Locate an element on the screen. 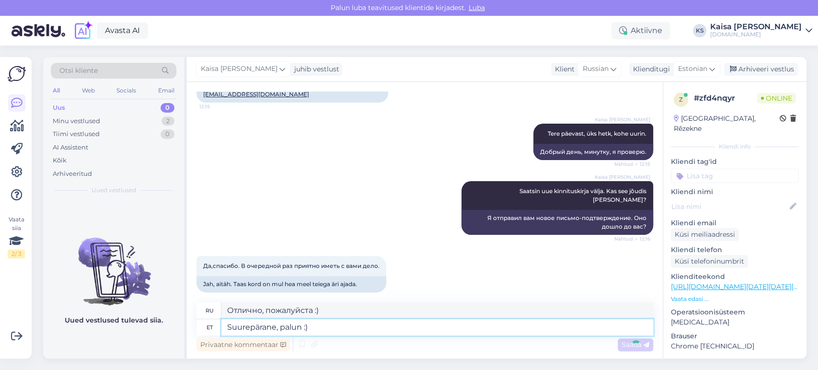 This screenshot has width=818, height=370. div: Klient is located at coordinates (563, 69).